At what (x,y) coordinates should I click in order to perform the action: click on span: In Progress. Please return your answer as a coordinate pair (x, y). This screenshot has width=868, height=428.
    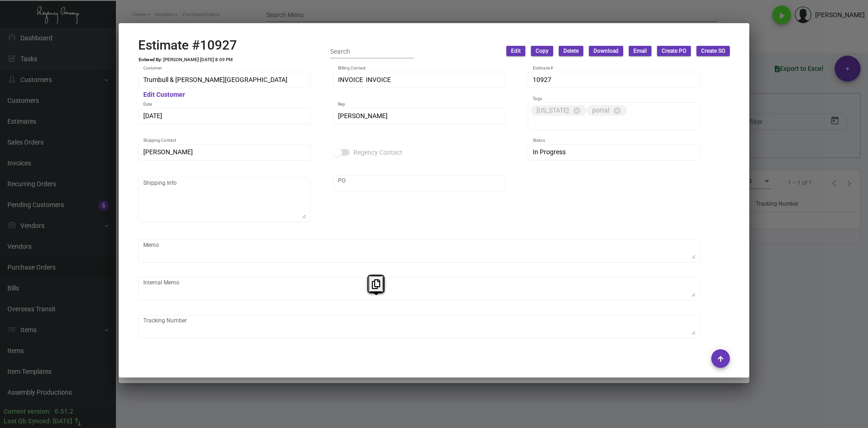
    Looking at the image, I should click on (549, 152).